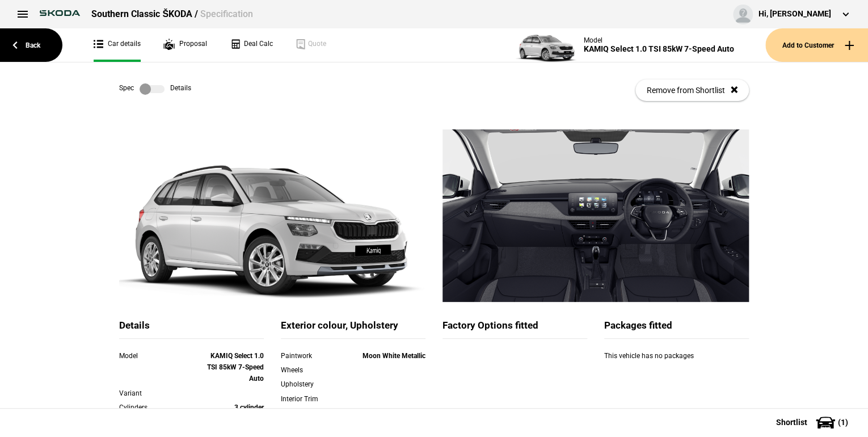 This screenshot has width=868, height=437. I want to click on div: Upholstery, so click(310, 384).